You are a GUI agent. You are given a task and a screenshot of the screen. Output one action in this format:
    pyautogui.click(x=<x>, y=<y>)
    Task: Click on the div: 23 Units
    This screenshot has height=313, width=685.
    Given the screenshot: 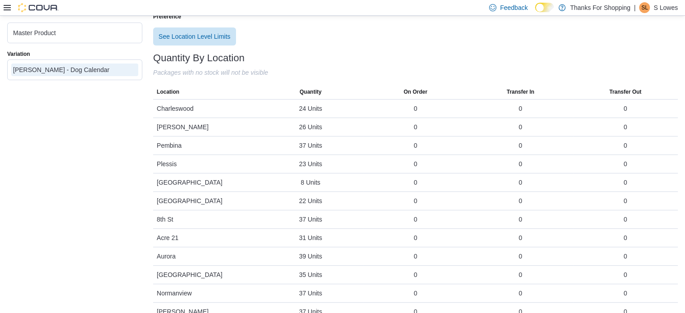 What is the action you would take?
    pyautogui.click(x=310, y=164)
    